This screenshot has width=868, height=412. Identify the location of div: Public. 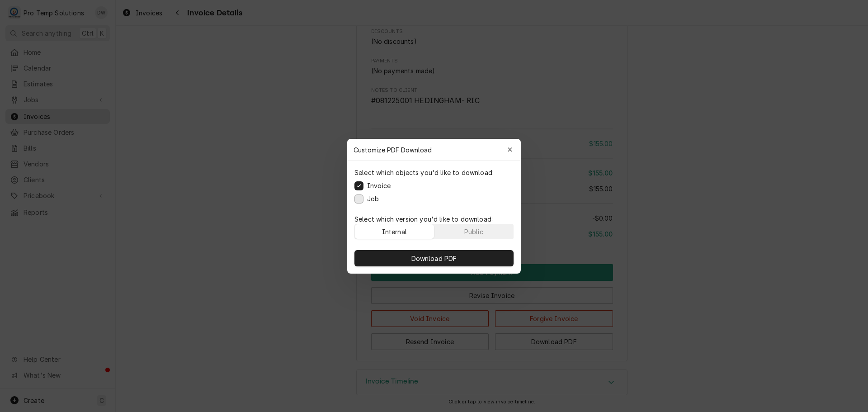
(474, 231).